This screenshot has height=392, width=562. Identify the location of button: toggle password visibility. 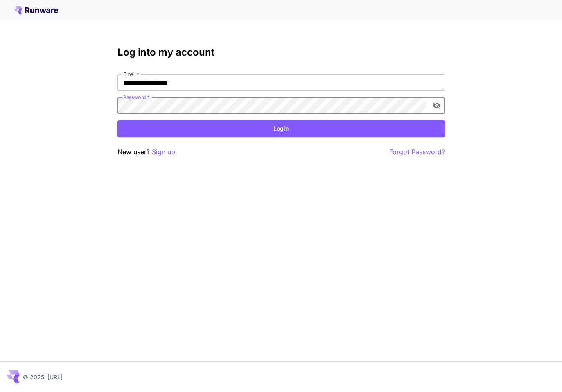
(437, 106).